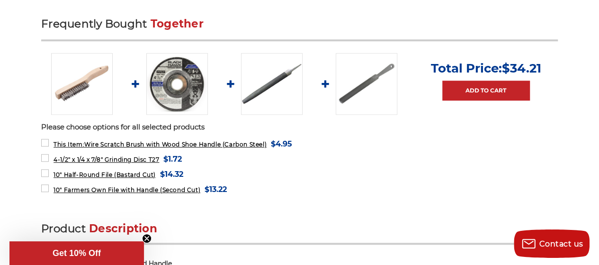  What do you see at coordinates (552, 243) in the screenshot?
I see `button: Contact us` at bounding box center [552, 243].